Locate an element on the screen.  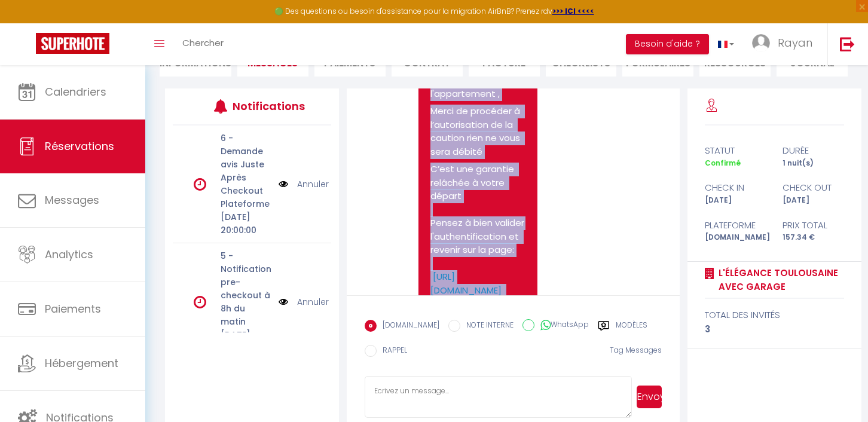
img: Super Booking is located at coordinates (72, 43).